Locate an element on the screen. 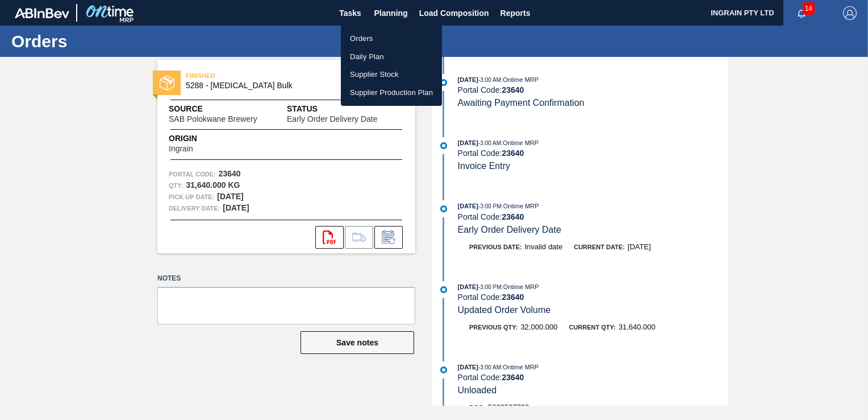 Image resolution: width=868 pixels, height=420 pixels. li: Supplier Production Plan is located at coordinates (392, 92).